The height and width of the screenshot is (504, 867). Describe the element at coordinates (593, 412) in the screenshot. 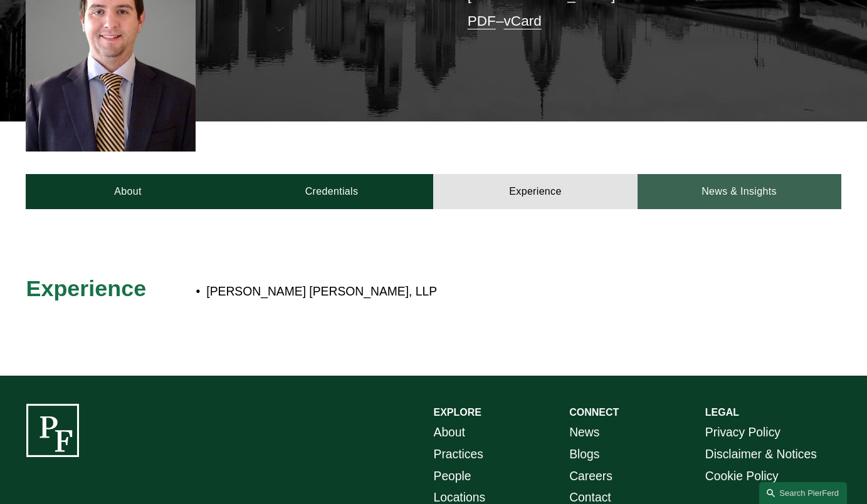

I see `strong: CONNECT` at that location.